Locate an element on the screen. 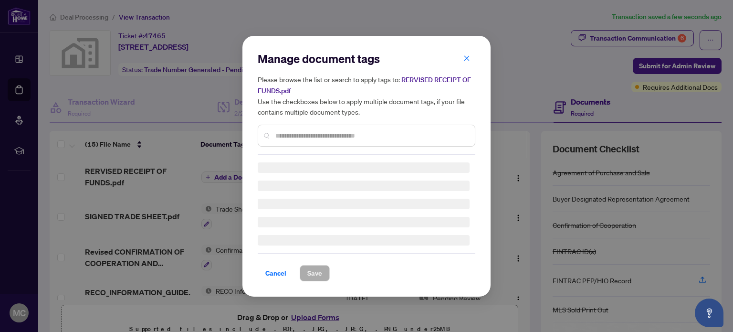 The height and width of the screenshot is (332, 733). span: RERVISED RECEIPT OF FUNDS.pdf is located at coordinates (364, 85).